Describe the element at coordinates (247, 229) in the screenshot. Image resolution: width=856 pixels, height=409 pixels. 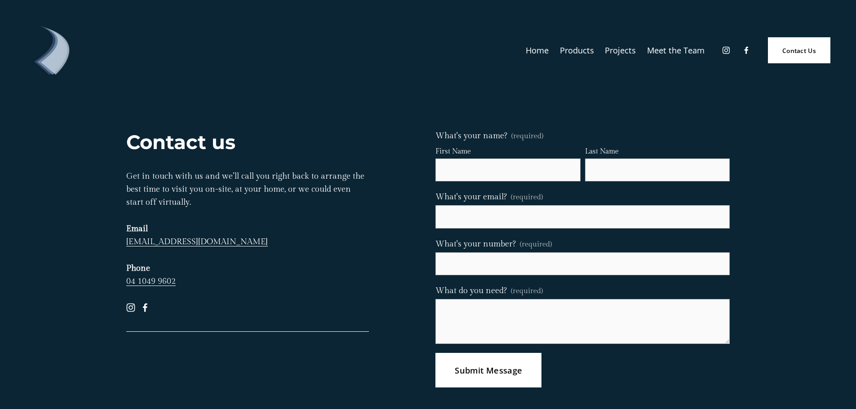
I see `p: Get in touch with us and we’ll call you right back to arrange the best time to visit you on-site,...` at that location.